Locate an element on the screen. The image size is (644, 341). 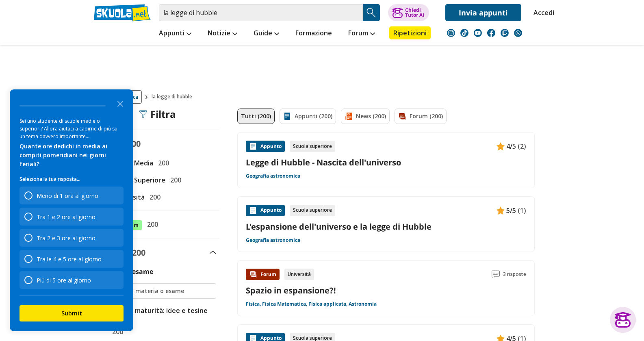
button: Submit is located at coordinates (72, 313).